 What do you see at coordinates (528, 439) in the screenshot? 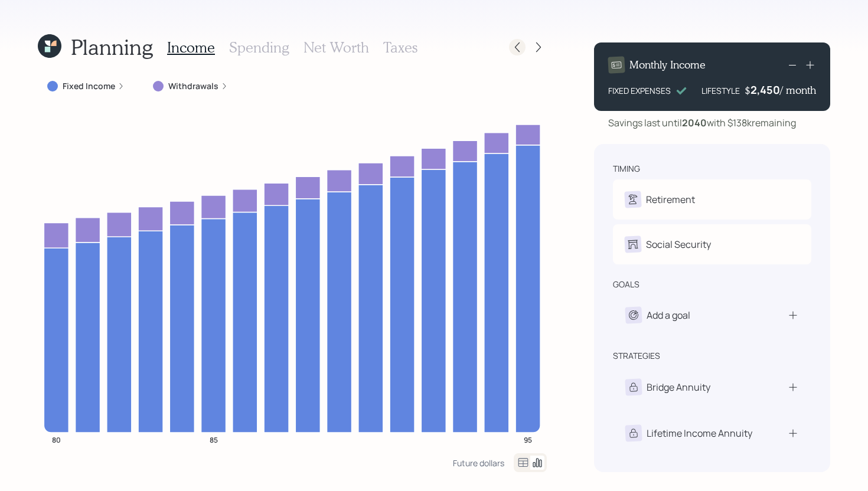
I see `tspan: 95` at bounding box center [528, 439].